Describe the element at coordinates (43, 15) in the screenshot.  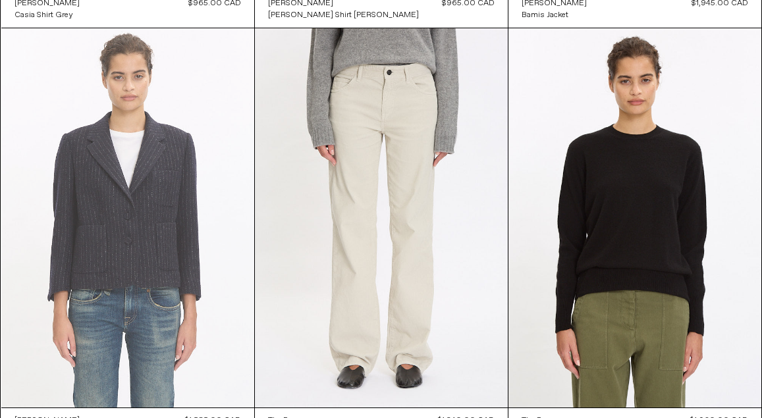
I see `div: Casia Shirt Grey` at that location.